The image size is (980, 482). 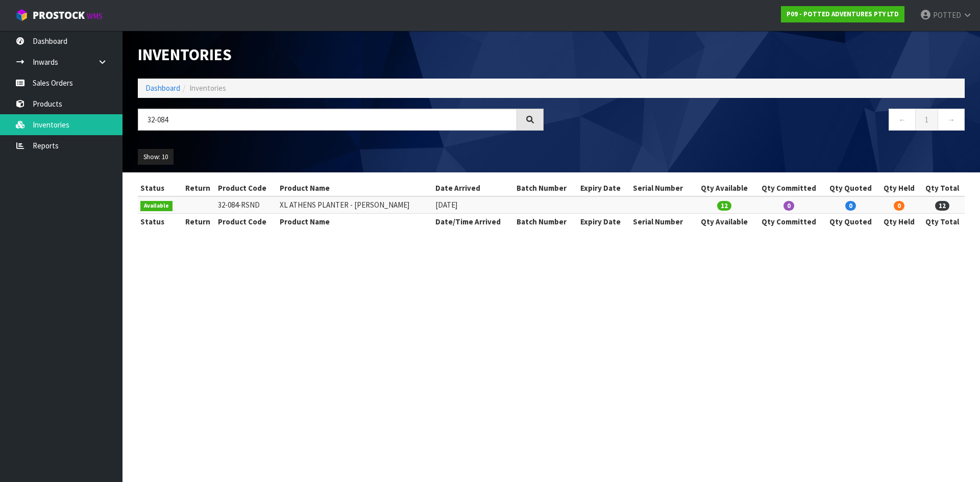 What do you see at coordinates (926, 120) in the screenshot?
I see `a: 1` at bounding box center [926, 120].